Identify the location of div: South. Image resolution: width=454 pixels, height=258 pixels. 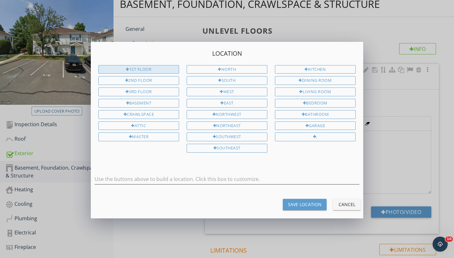
(227, 81).